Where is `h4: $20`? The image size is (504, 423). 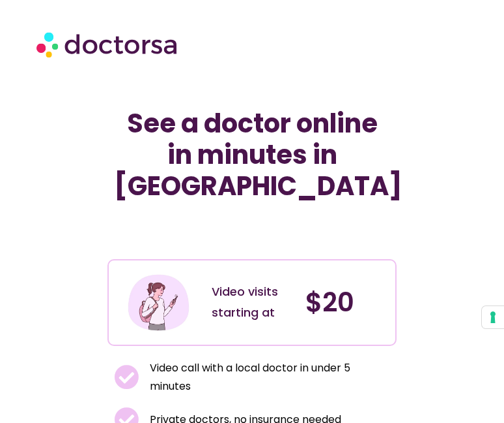 h4: $20 is located at coordinates (346, 302).